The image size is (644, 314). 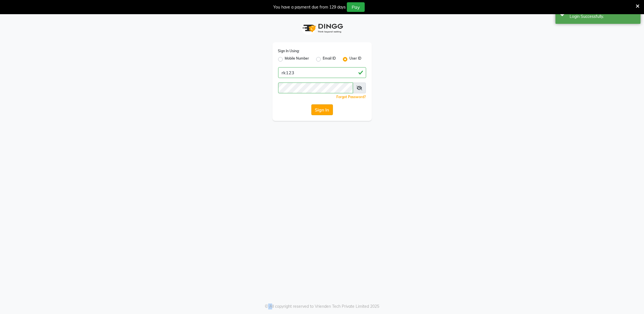 What do you see at coordinates (289, 51) in the screenshot?
I see `label: Sign In Using:` at bounding box center [289, 51].